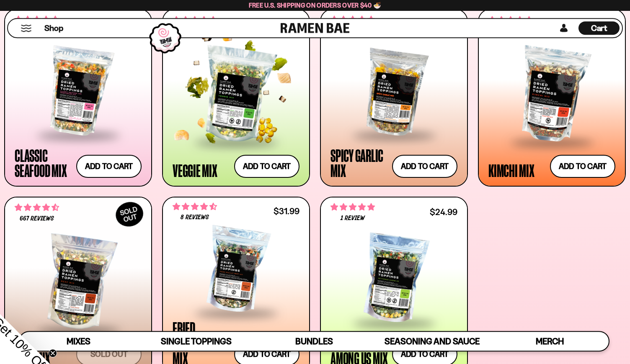 The width and height of the screenshot is (630, 364). I want to click on span: Seasoning and Sauce, so click(432, 341).